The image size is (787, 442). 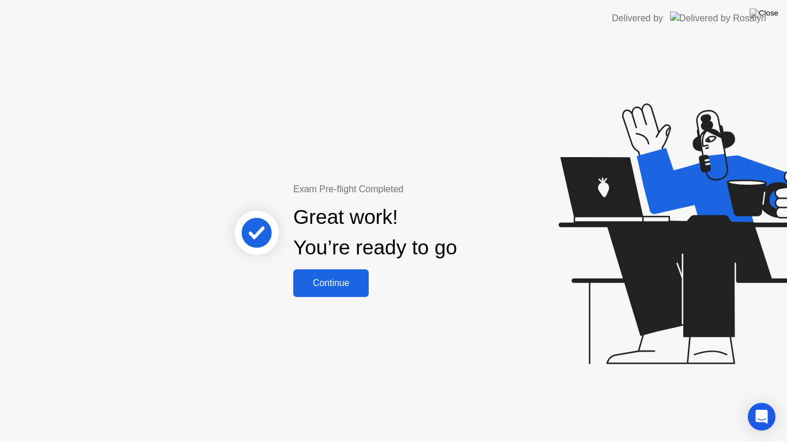 What do you see at coordinates (718, 18) in the screenshot?
I see `img: Delivered by Rosalyn` at bounding box center [718, 18].